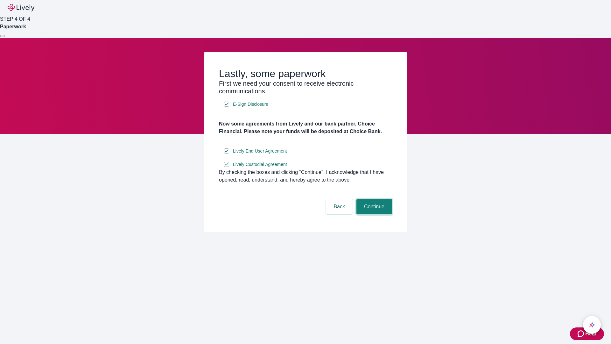 The width and height of the screenshot is (611, 344). I want to click on svg: Zendesk support icon, so click(581, 333).